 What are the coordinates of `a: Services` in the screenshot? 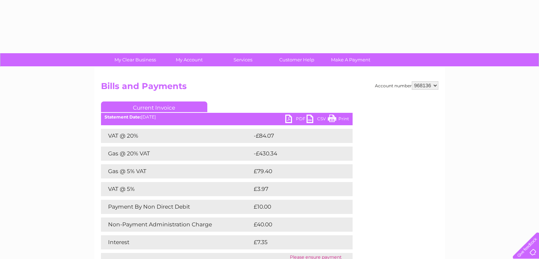 It's located at (243, 60).